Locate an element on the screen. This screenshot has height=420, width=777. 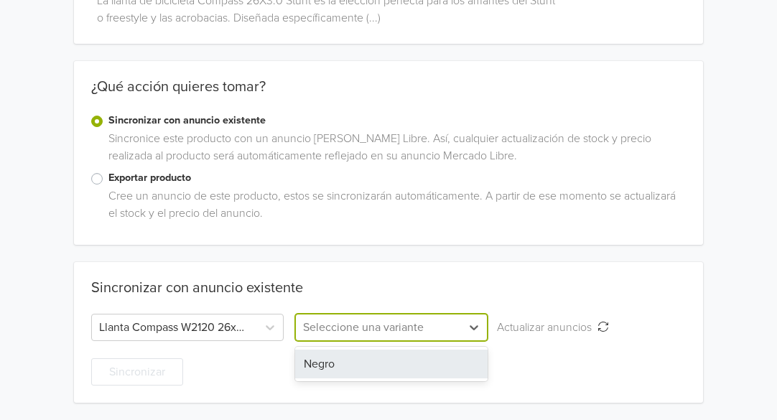
div: Cree un anuncio de este producto, estos se sincronizarán automáticamente. A partir de ese momento... is located at coordinates (394, 208).